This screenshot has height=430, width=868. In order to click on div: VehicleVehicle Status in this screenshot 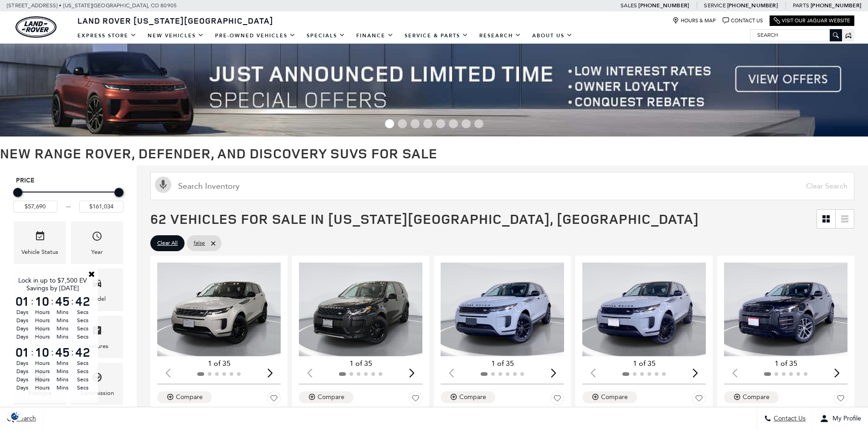, I will do `click(39, 242)`.